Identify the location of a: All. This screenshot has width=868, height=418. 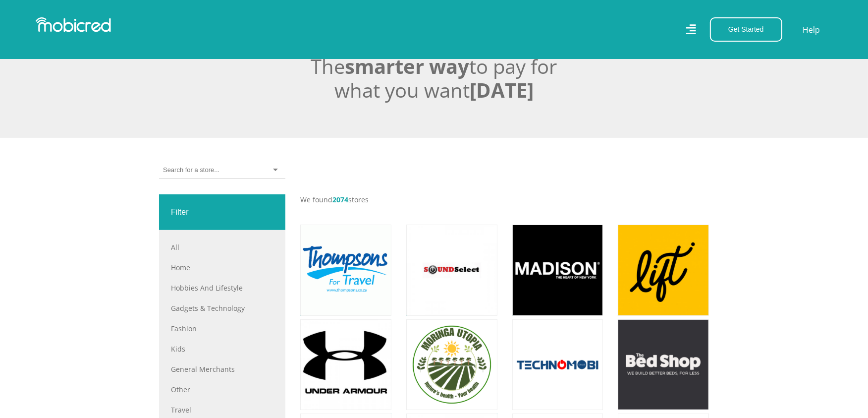
(222, 247).